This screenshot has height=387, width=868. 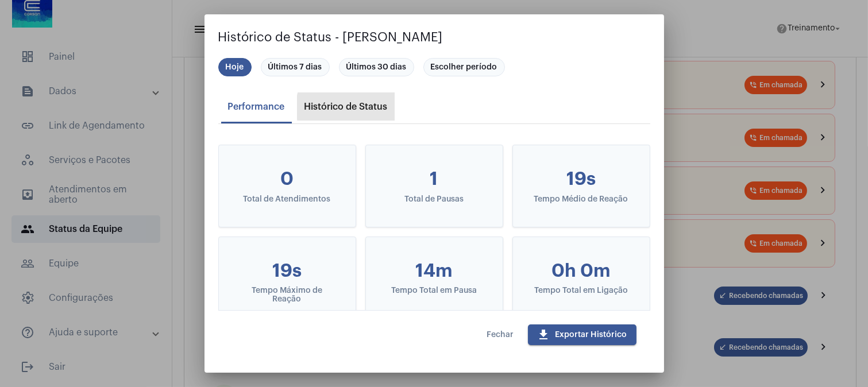 What do you see at coordinates (376, 67) in the screenshot?
I see `mat-chip: Últimos 30 dias` at bounding box center [376, 67].